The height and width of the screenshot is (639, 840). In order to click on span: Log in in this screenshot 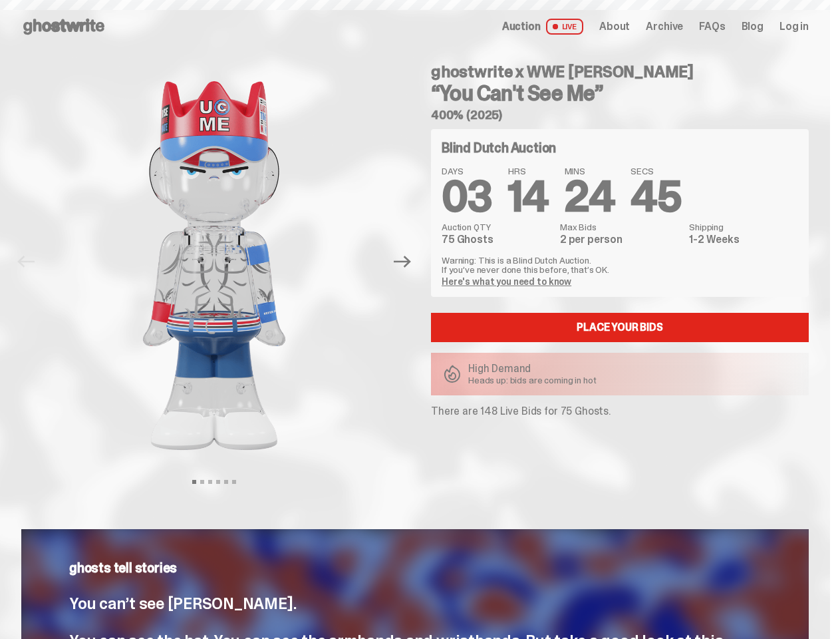, I will do `click(795, 27)`.